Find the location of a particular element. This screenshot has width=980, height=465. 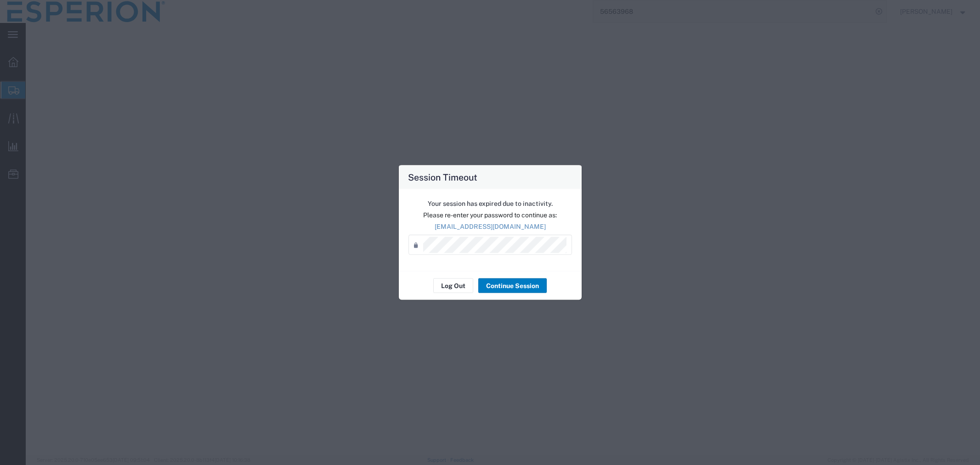

p: Please re-enter your password to continue as: is located at coordinates (490, 215).